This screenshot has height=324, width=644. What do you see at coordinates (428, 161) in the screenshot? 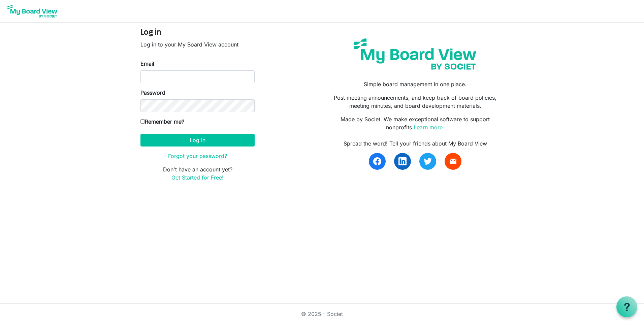
I see `img: twitter.svg` at bounding box center [428, 161].